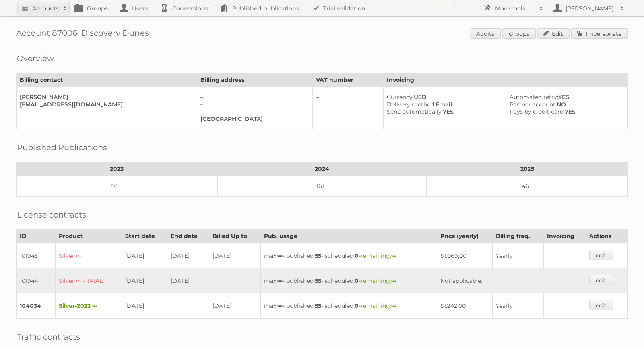 Image resolution: width=644 pixels, height=348 pixels. I want to click on th: 2025, so click(528, 169).